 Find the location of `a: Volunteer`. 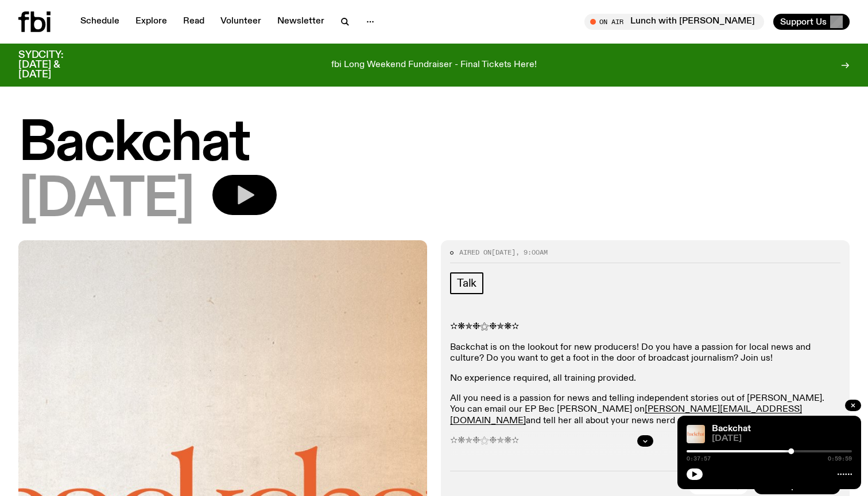

a: Volunteer is located at coordinates (241, 22).